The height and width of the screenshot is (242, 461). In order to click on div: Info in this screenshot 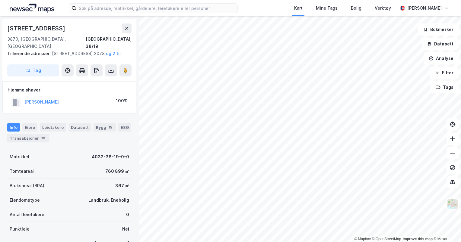, I will do `click(14, 128)`.